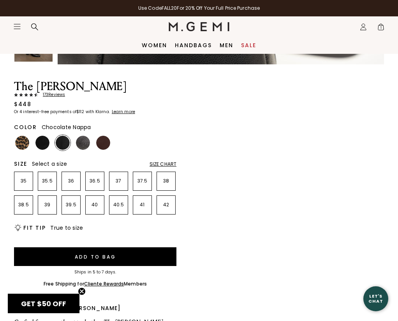  I want to click on p: 39, so click(47, 205).